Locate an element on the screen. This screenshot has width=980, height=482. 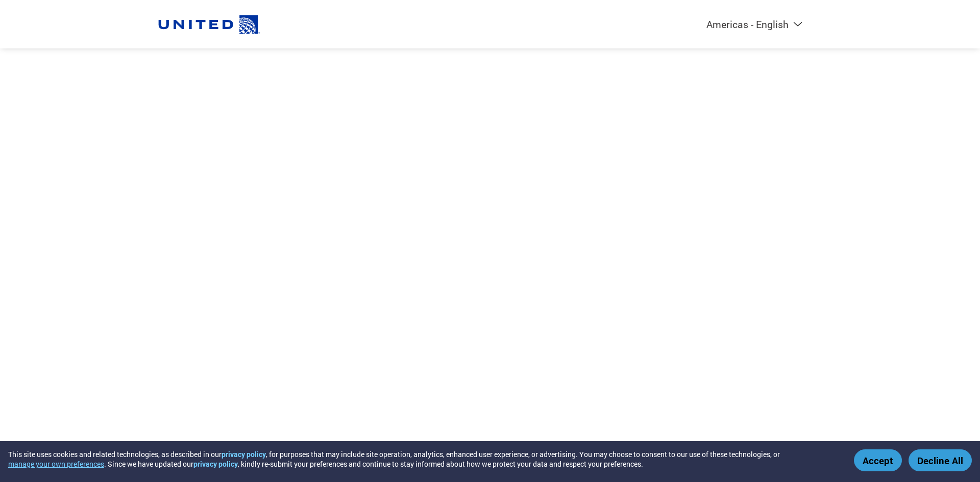
button: manage your own preferences is located at coordinates (56, 464).